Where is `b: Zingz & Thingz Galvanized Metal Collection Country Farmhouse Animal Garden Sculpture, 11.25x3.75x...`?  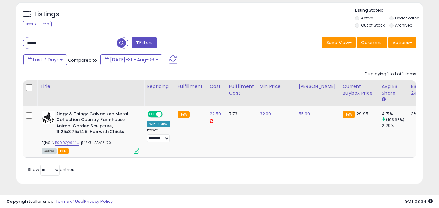
b: Zingz & Thingz Galvanized Metal Collection Country Farmhouse Animal Garden Sculpture, 11.25x3.75x... is located at coordinates (96, 124).